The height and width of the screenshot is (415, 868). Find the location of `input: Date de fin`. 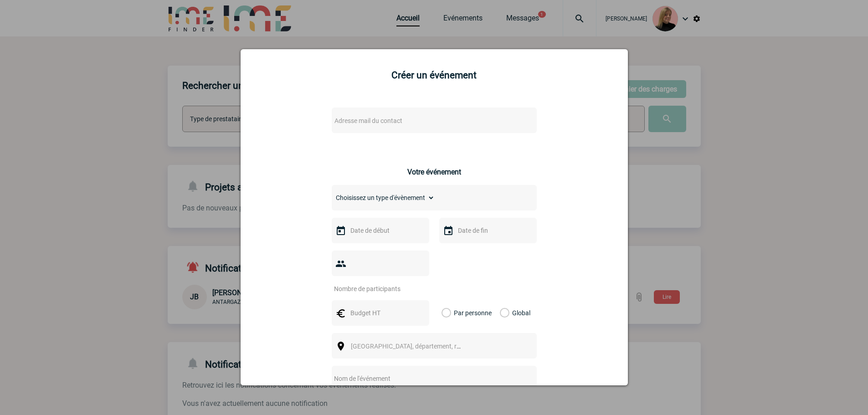

input: Date de fin is located at coordinates (487, 230).